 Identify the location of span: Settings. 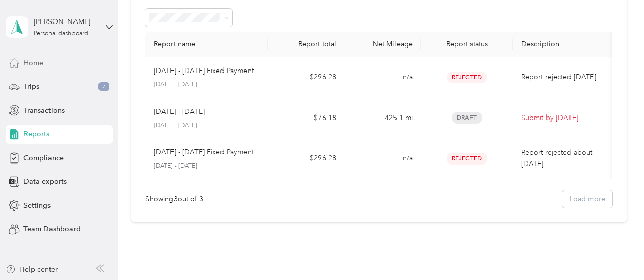
(37, 205).